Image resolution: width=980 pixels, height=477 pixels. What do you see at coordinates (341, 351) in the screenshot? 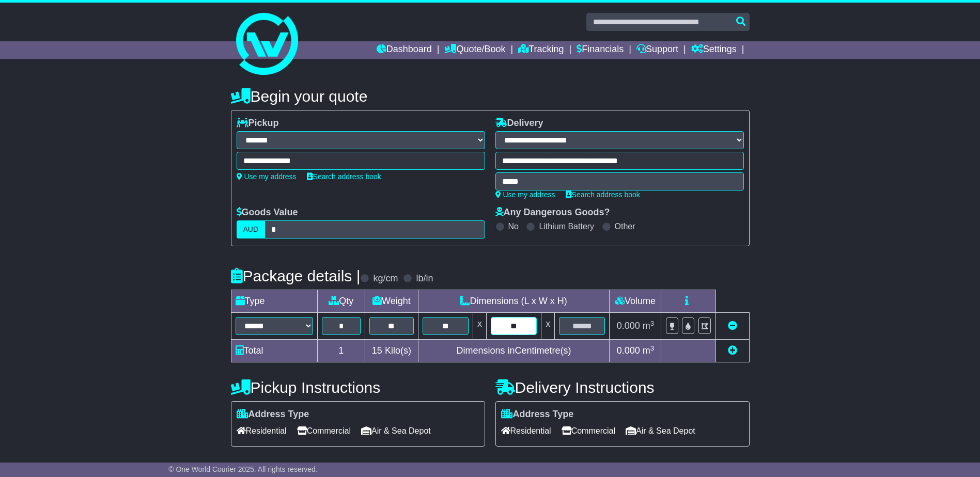
I see `td: 1` at bounding box center [341, 351].